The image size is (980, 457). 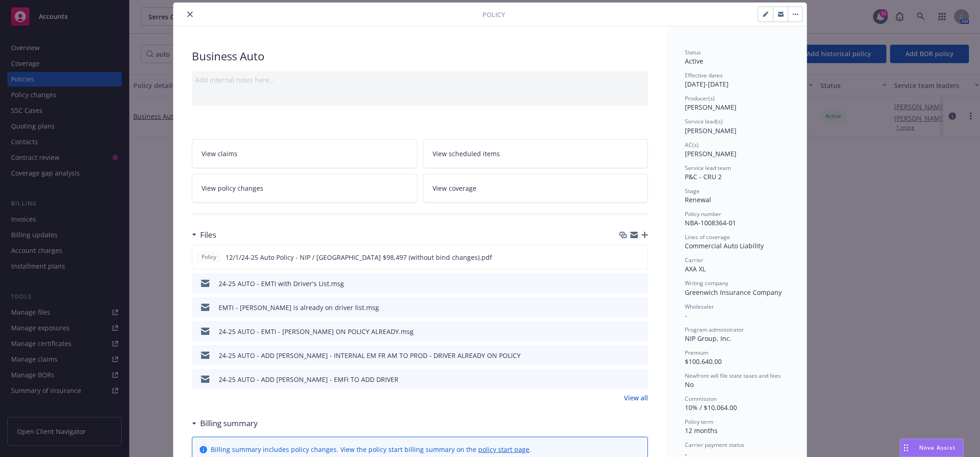 I want to click on span: Newfront will file state taxes and fees, so click(x=733, y=376).